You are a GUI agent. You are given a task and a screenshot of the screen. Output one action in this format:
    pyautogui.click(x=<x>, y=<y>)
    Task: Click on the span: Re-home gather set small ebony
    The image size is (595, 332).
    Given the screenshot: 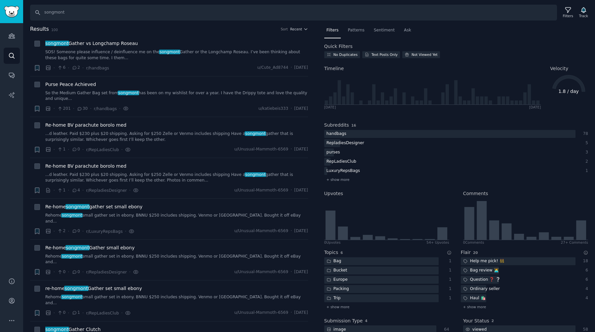 What is the action you would take?
    pyautogui.click(x=94, y=206)
    